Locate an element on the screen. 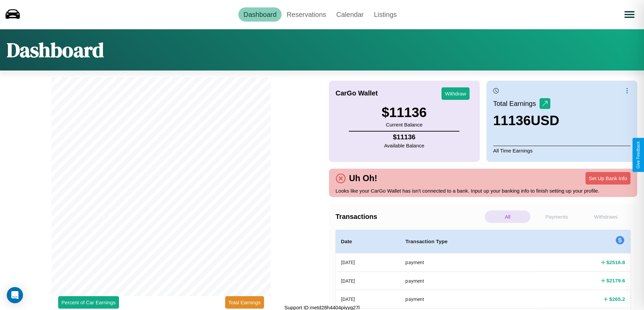 The image size is (644, 310). p: All is located at coordinates (507, 217).